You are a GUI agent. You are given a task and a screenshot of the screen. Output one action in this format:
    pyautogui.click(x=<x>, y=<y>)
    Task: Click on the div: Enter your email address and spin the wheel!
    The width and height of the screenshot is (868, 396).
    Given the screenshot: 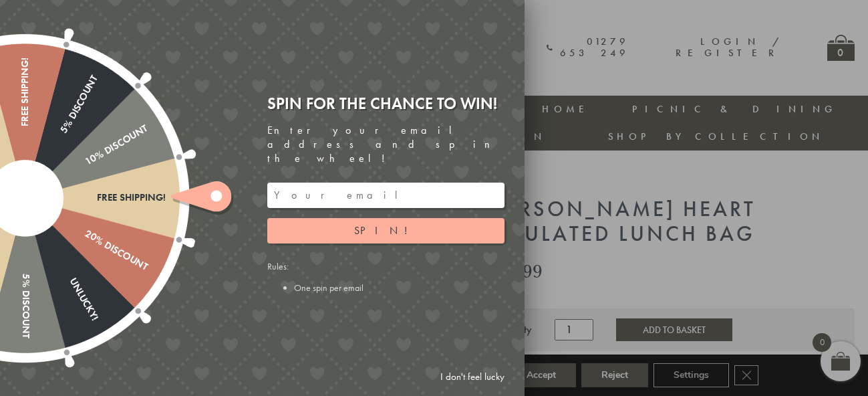 What is the action you would take?
    pyautogui.click(x=386, y=144)
    